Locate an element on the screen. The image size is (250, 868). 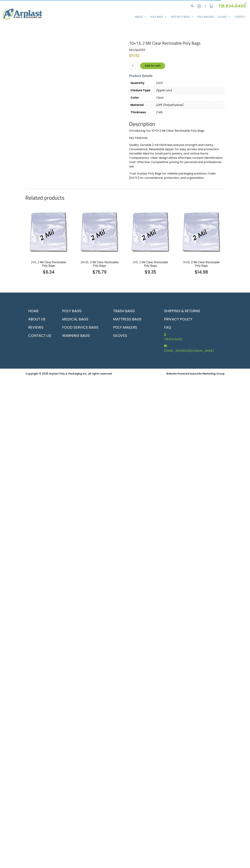
img: 2x5, 2 Mil Clear Reclosable Poly Bags is located at coordinates (49, 234).